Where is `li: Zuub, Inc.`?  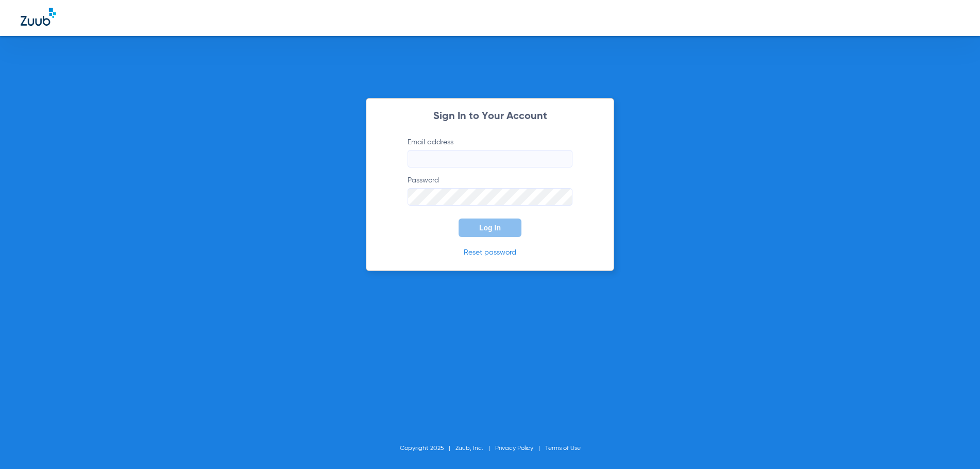 li: Zuub, Inc. is located at coordinates (475, 448).